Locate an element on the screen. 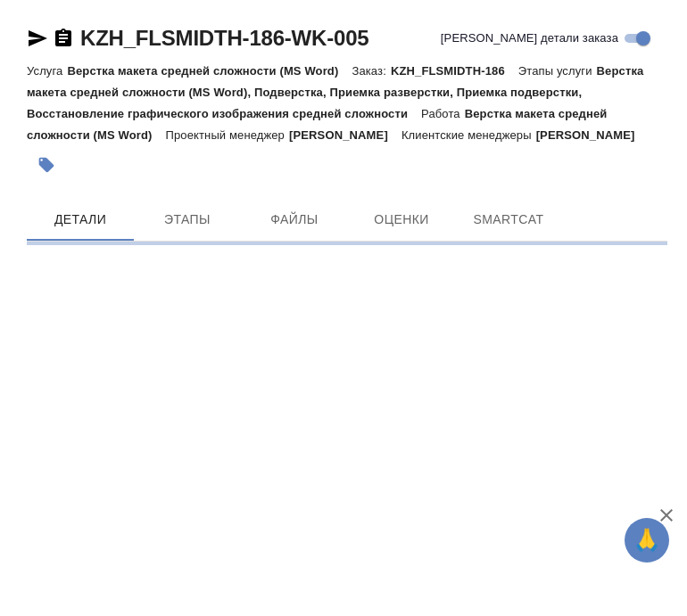  p: Клиентские менеджеры is located at coordinates (468, 135).